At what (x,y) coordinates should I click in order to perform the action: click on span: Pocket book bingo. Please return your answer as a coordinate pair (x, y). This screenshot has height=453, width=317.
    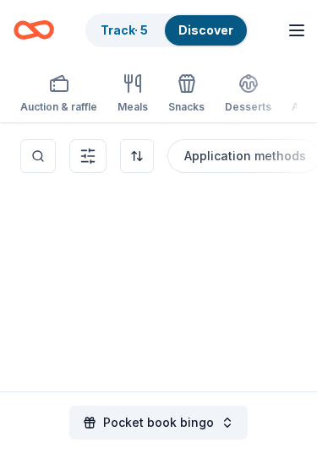
    Looking at the image, I should click on (158, 423).